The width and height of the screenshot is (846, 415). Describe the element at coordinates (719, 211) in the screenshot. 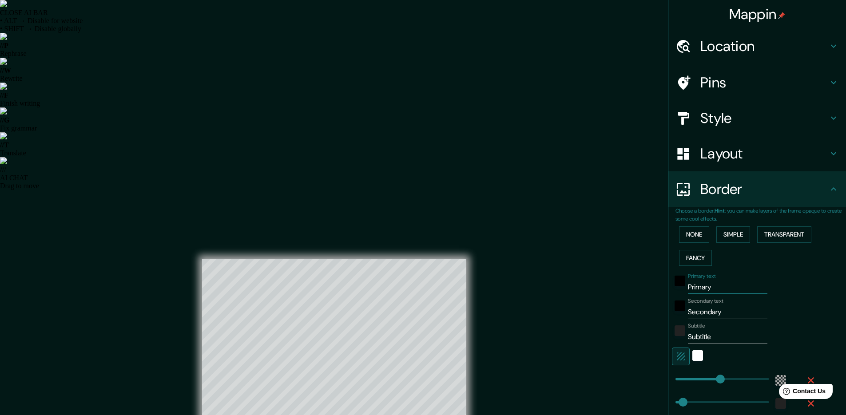

I see `b: Hint` at that location.